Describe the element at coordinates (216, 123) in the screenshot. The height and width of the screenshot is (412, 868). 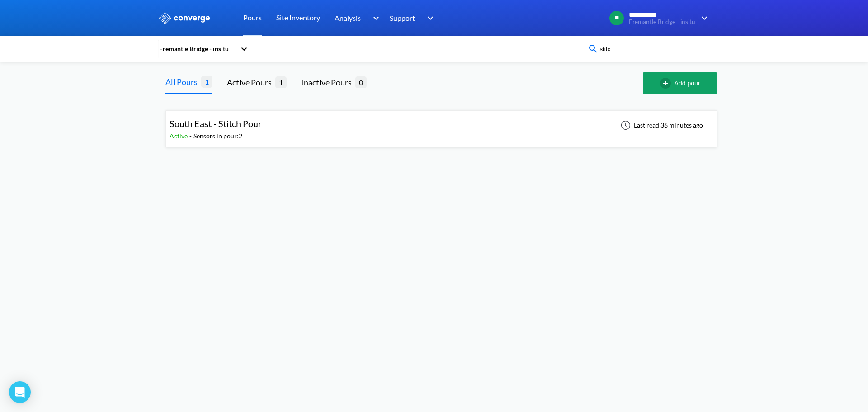
I see `span: South East - Stitch Pour` at that location.